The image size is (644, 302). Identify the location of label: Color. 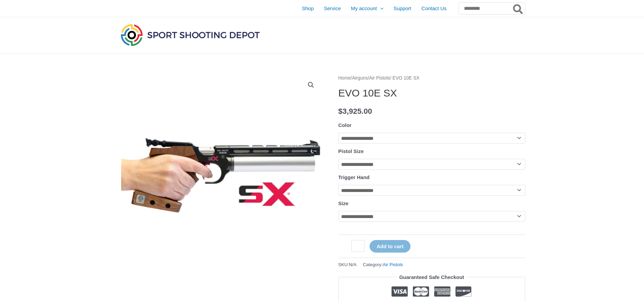
(345, 125).